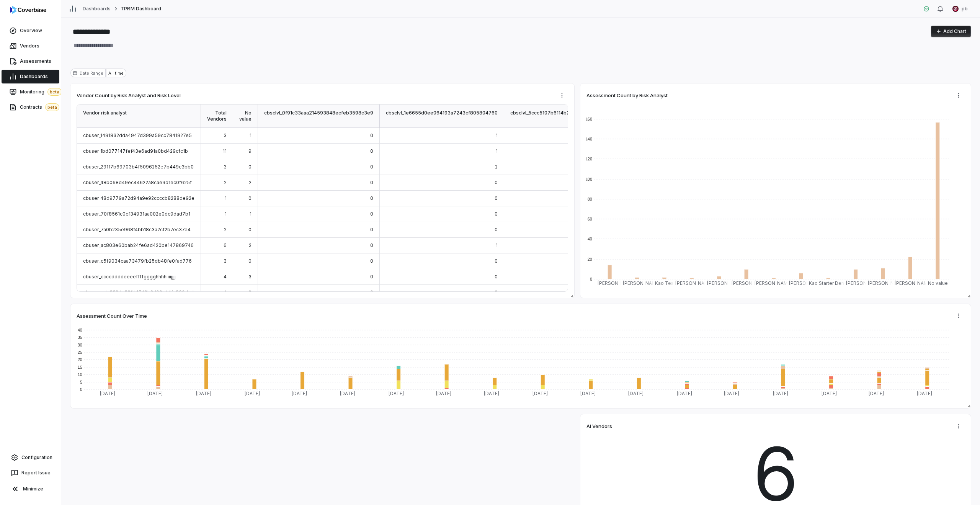 The width and height of the screenshot is (980, 505). What do you see at coordinates (225, 276) in the screenshot?
I see `span: 4` at bounding box center [225, 276].